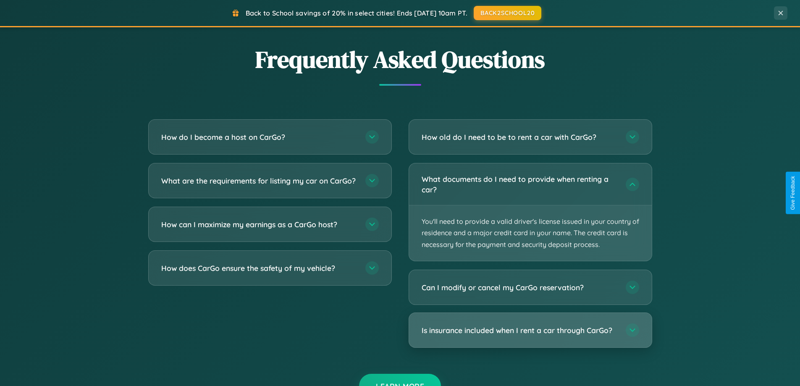  I want to click on h2: Frequently Asked Questions, so click(400, 59).